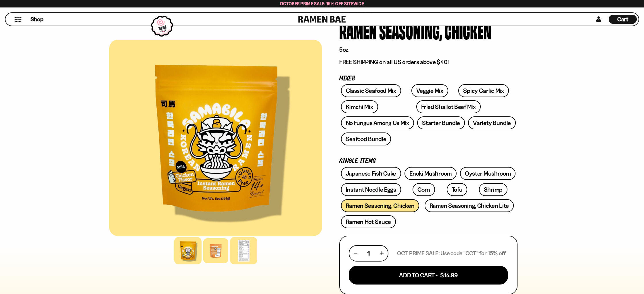  I want to click on a: Starter Bundle, so click(441, 122).